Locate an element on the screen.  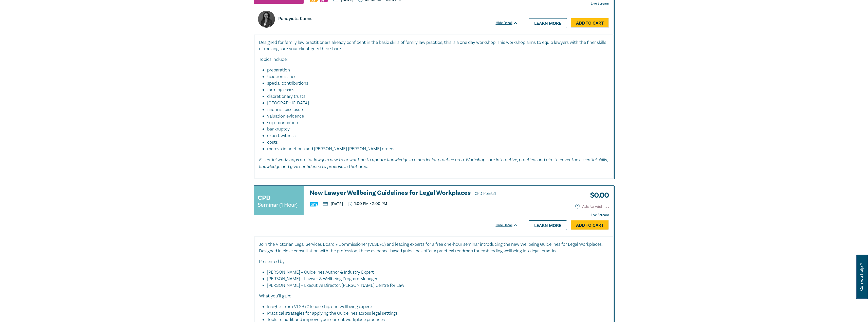
li: bankruptcy is located at coordinates (435, 130).